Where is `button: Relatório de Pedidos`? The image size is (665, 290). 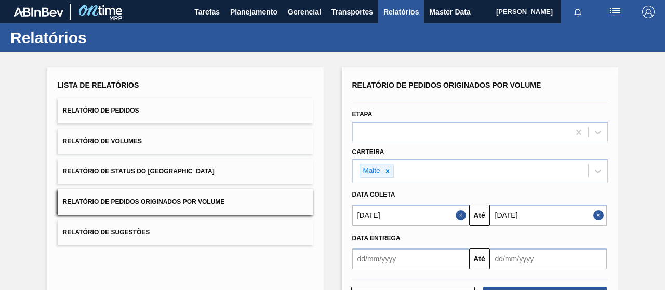
button: Relatório de Pedidos is located at coordinates (185, 111).